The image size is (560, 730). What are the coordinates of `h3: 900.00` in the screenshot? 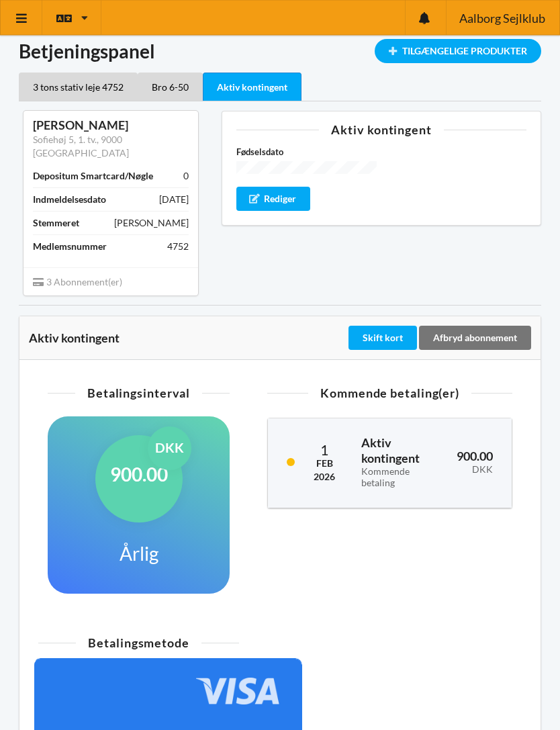 It's located at (475, 463).